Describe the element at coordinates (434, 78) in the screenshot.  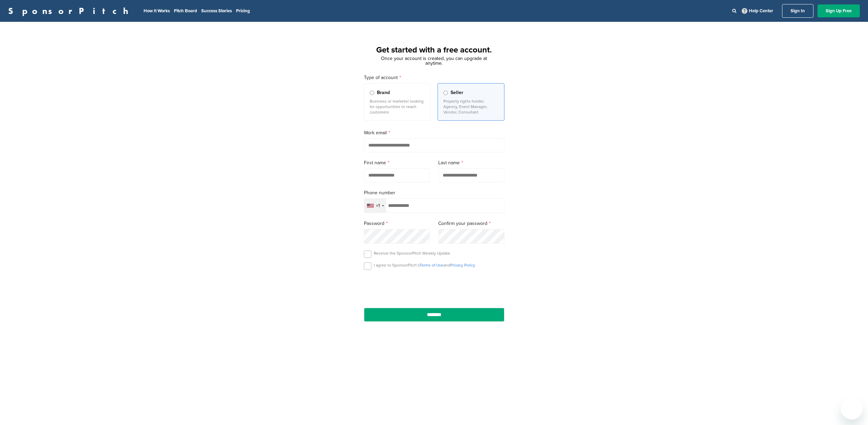
I see `label: Type of account` at that location.